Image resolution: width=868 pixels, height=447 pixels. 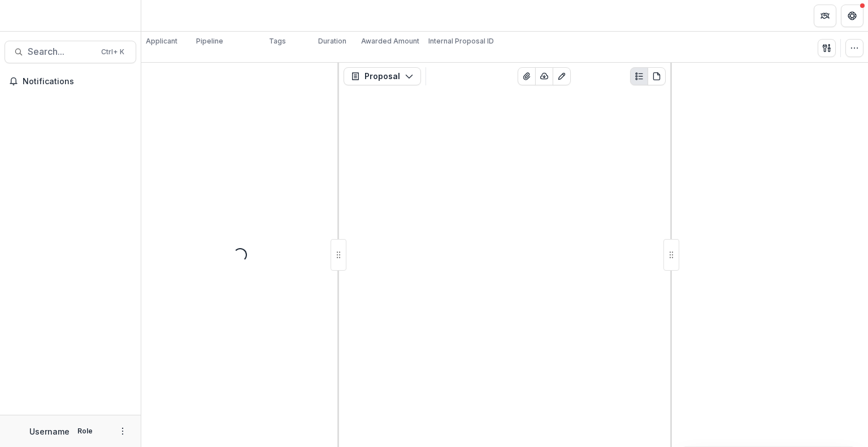 What do you see at coordinates (390, 41) in the screenshot?
I see `p: Awarded Amount` at bounding box center [390, 41].